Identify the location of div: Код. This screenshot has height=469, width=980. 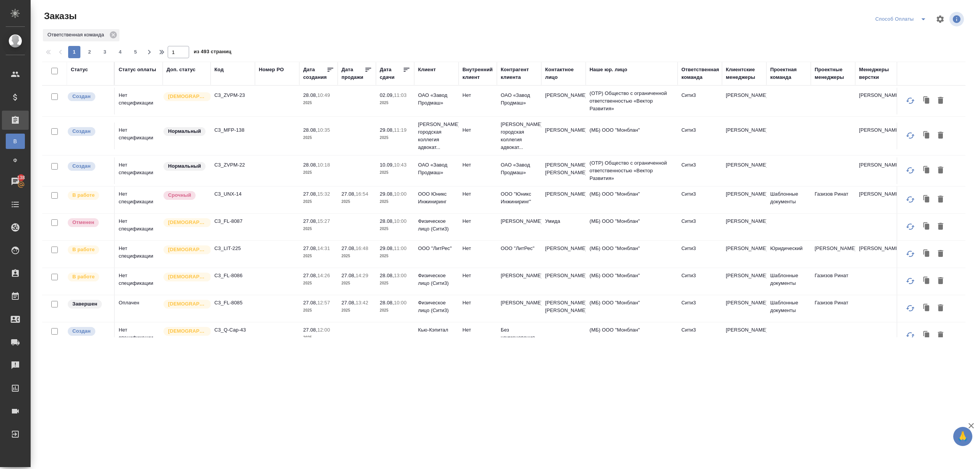
(219, 70).